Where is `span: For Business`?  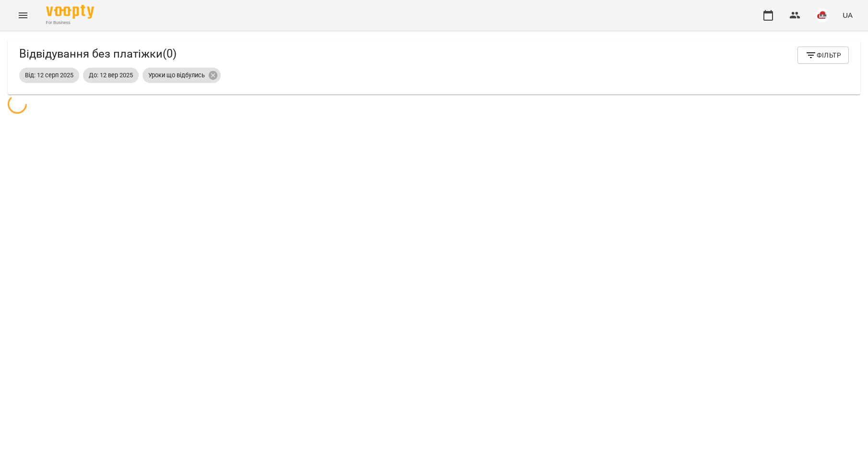
span: For Business is located at coordinates (70, 22).